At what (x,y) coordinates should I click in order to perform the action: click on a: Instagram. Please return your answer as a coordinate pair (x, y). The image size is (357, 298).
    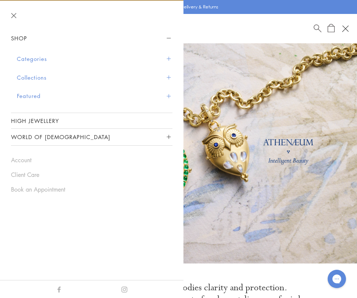
    Looking at the image, I should click on (125, 289).